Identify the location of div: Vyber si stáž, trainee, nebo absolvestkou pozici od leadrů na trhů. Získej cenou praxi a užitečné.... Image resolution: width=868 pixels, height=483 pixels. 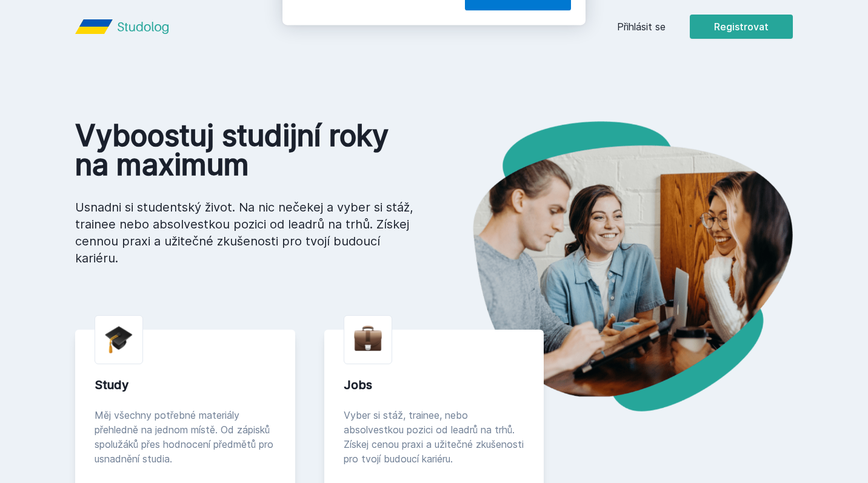
(434, 437).